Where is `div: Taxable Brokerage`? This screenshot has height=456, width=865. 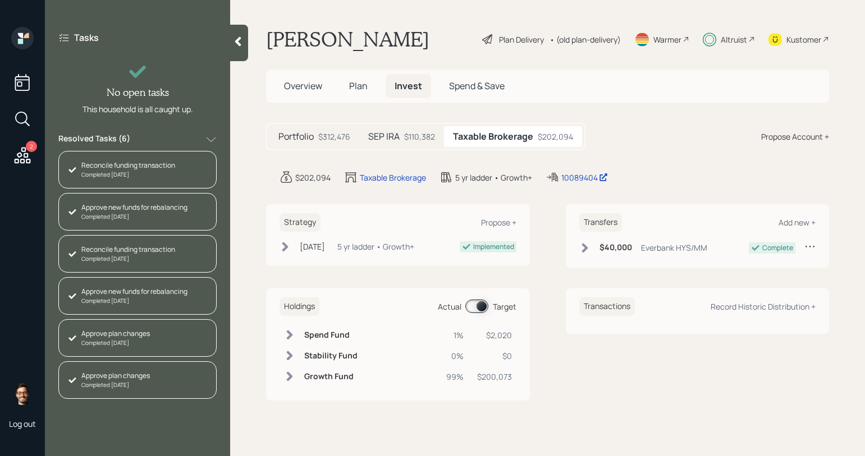
div: Taxable Brokerage is located at coordinates (393, 177).